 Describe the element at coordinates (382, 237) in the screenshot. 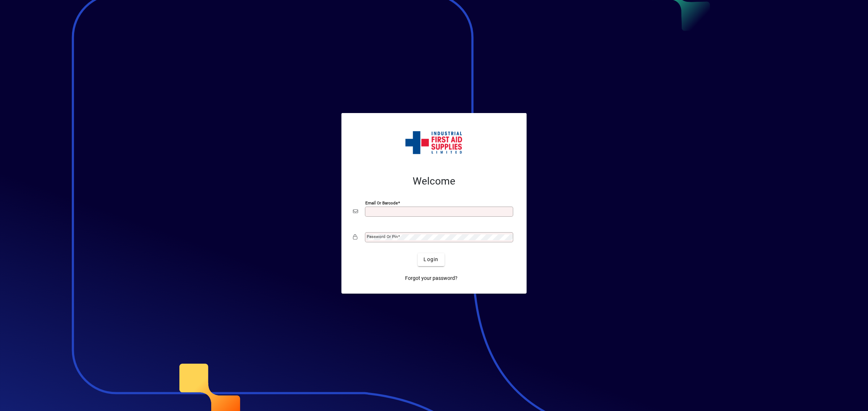

I see `mat-label: Password or Pin` at that location.